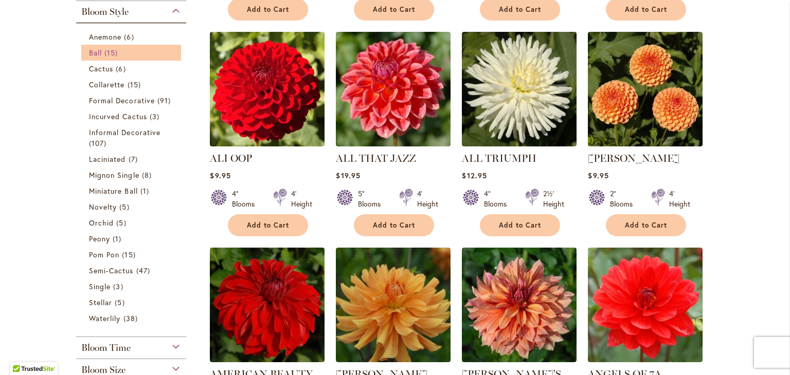 The image size is (790, 375). Describe the element at coordinates (111, 270) in the screenshot. I see `span: Semi-Cactus` at that location.